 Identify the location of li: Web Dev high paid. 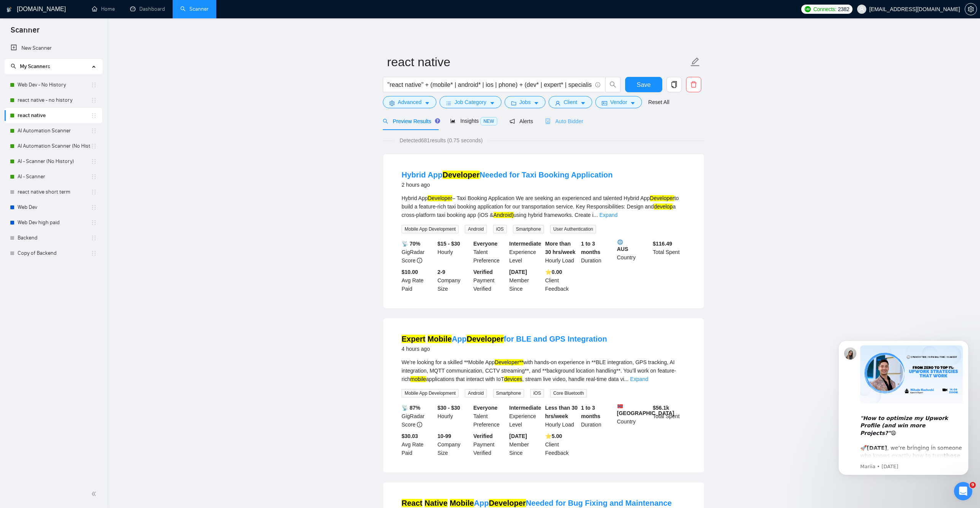
(53, 223).